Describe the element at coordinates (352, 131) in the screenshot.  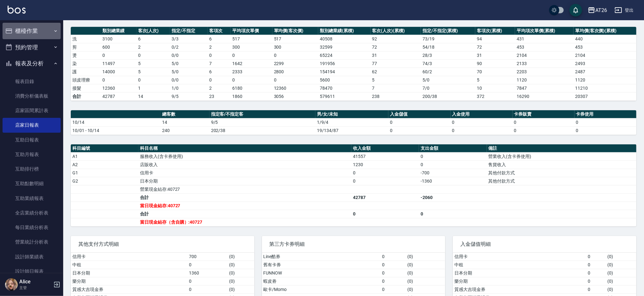
I see `td: 19/134/87` at that location.